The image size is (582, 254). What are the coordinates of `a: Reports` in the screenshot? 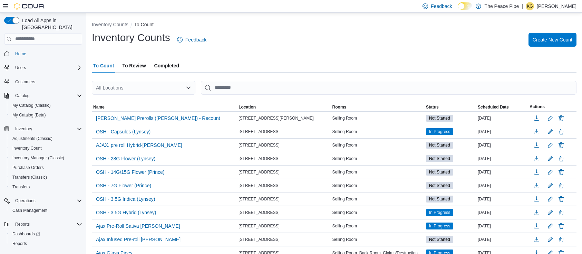 It's located at (20, 243).